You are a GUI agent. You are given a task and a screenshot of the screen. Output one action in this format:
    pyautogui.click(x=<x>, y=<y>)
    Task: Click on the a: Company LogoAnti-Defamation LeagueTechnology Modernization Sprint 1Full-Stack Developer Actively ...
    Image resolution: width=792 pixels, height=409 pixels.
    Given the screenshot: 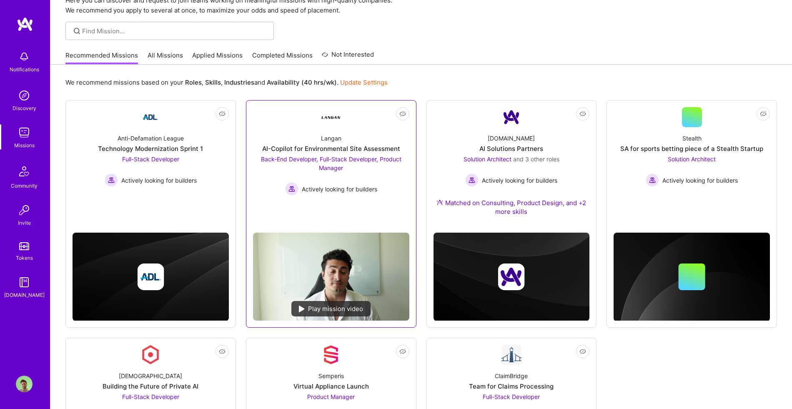 What is the action you would take?
    pyautogui.click(x=150, y=159)
    